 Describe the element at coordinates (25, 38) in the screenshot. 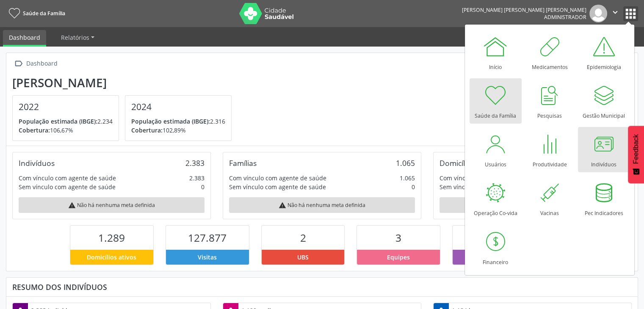

I see `a: Dashboard` at that location.